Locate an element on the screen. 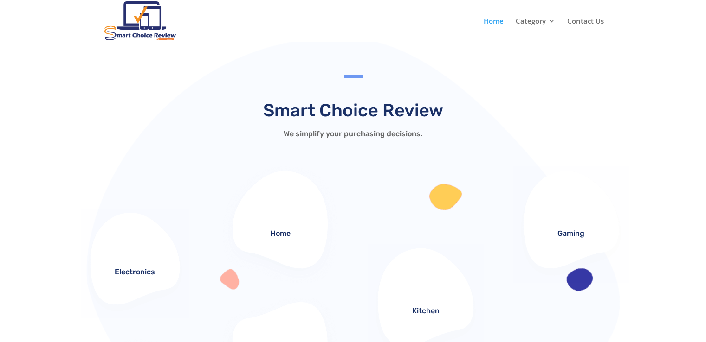 Image resolution: width=706 pixels, height=342 pixels. h2: Smart Choice Review is located at coordinates (353, 113).